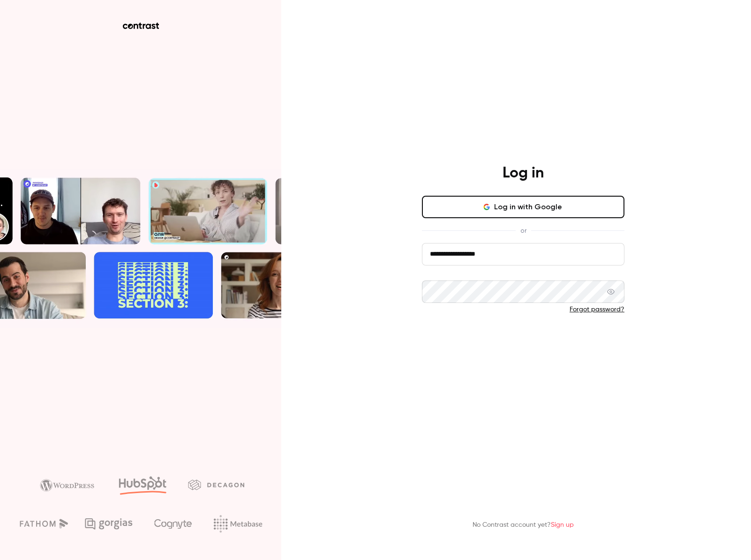 The width and height of the screenshot is (751, 560). What do you see at coordinates (523, 230) in the screenshot?
I see `span: or` at bounding box center [523, 230].